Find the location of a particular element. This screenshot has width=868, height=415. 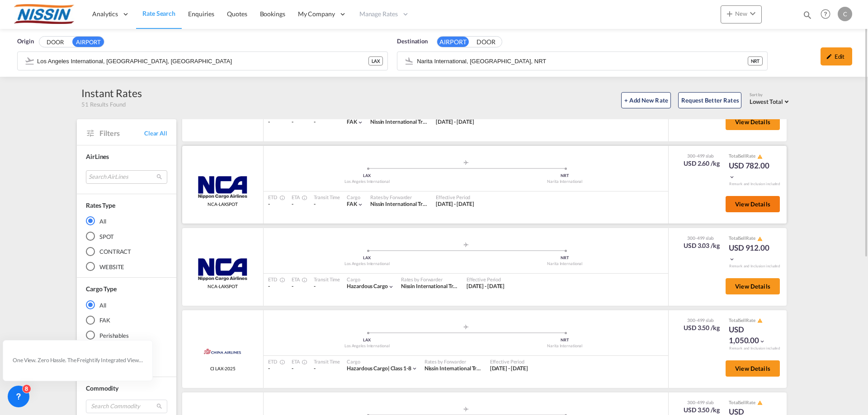

span: Analytics is located at coordinates (105, 14).